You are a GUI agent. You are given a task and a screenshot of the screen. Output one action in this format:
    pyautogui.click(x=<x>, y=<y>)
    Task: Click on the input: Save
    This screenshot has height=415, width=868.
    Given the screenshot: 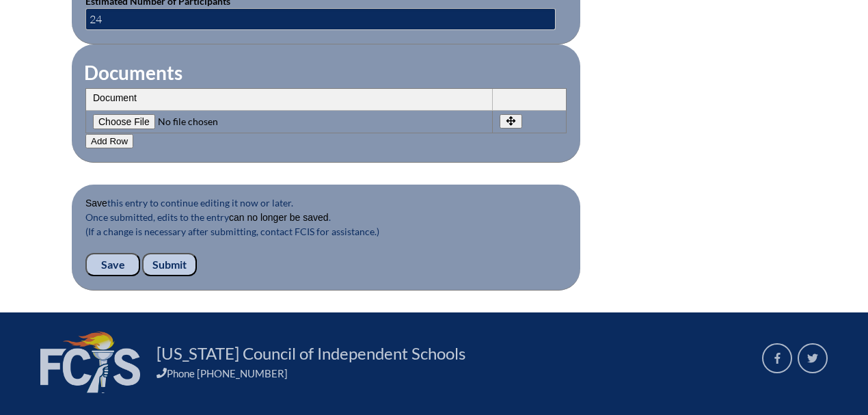 What is the action you would take?
    pyautogui.click(x=113, y=265)
    